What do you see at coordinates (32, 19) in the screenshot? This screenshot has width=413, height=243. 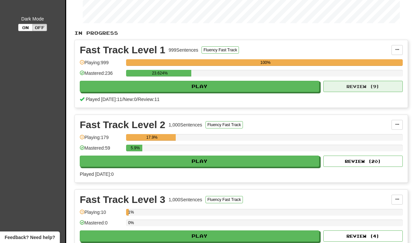 I see `div: Dark Mode` at bounding box center [32, 19].